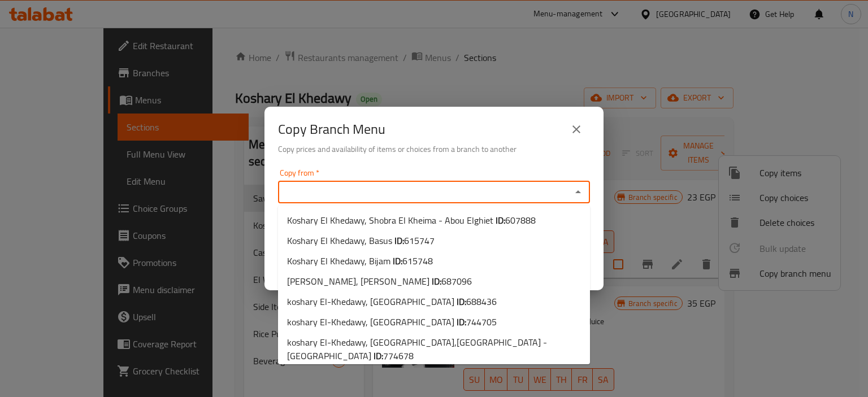  Describe the element at coordinates (434, 150) in the screenshot. I see `h6: Copy prices and availability of items or choices from a branch to another` at that location.